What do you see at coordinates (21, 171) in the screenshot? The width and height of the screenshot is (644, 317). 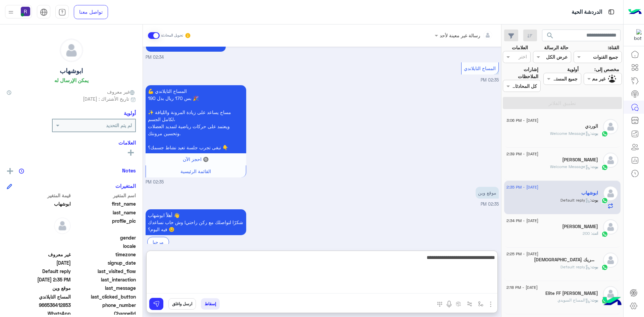 I see `img: notes` at bounding box center [21, 171].